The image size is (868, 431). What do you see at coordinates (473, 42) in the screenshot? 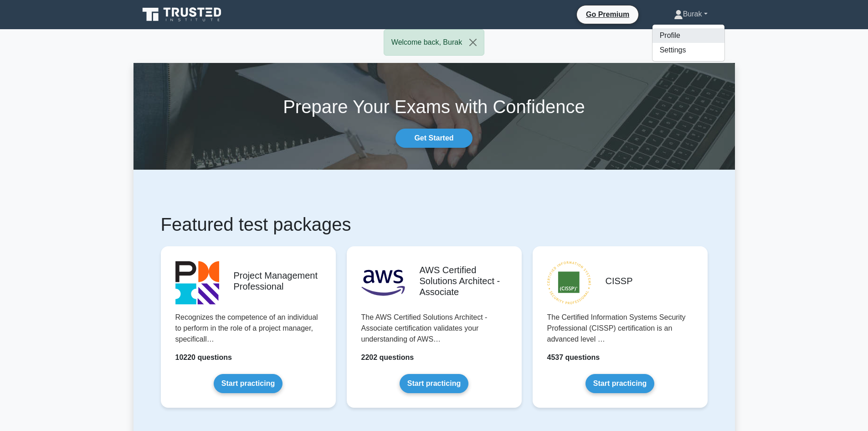
I see `button: Close` at bounding box center [473, 42].